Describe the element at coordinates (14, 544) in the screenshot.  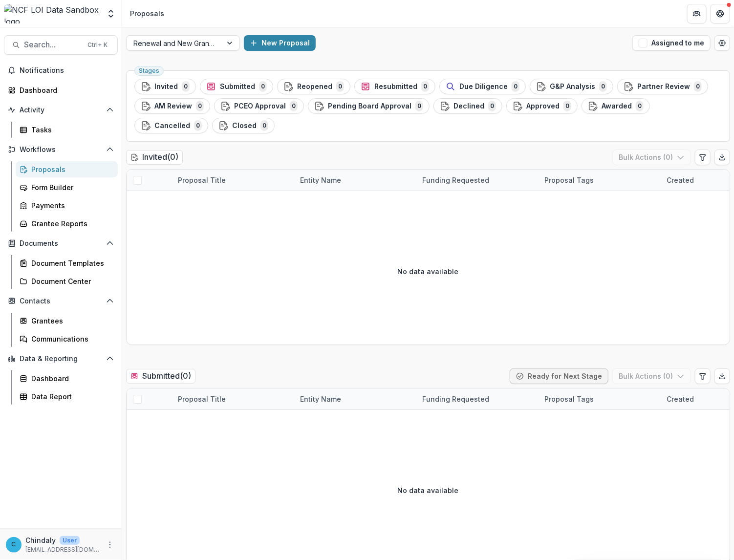
I see `div: Chindaly` at that location.